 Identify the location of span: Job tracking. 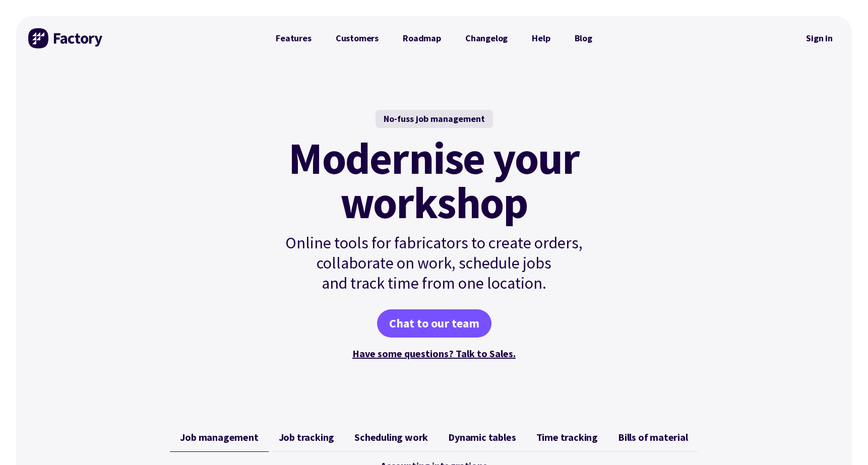
(306, 437).